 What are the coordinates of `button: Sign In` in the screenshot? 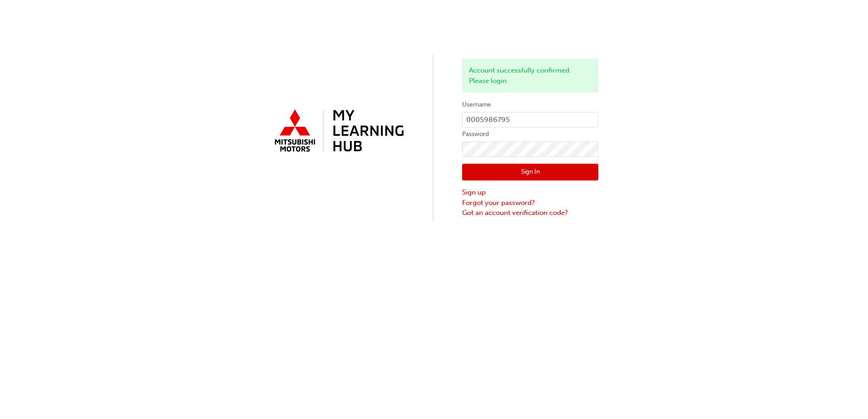 It's located at (530, 172).